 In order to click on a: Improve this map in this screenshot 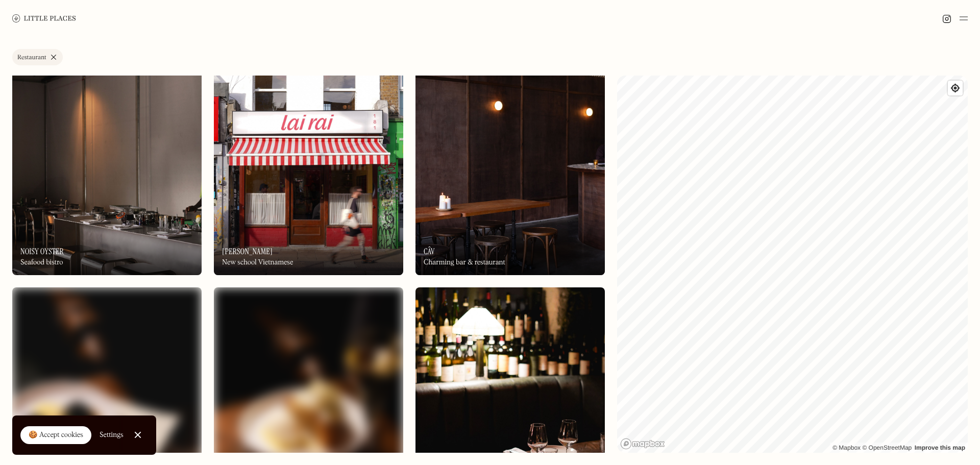, I will do `click(939, 448)`.